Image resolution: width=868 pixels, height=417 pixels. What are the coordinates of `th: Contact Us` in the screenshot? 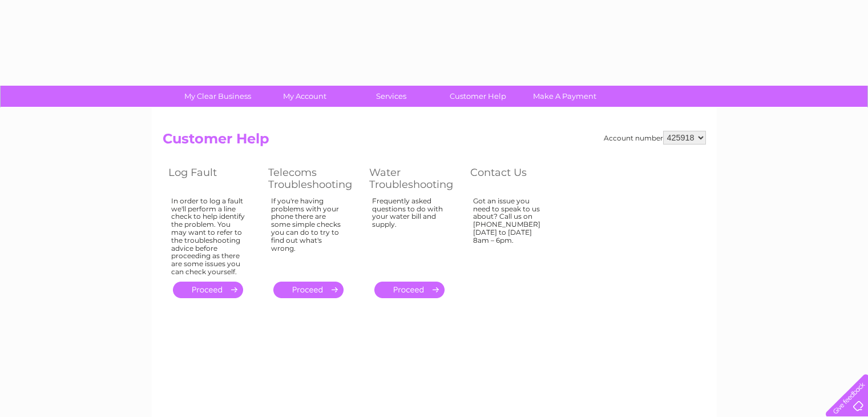 It's located at (514, 178).